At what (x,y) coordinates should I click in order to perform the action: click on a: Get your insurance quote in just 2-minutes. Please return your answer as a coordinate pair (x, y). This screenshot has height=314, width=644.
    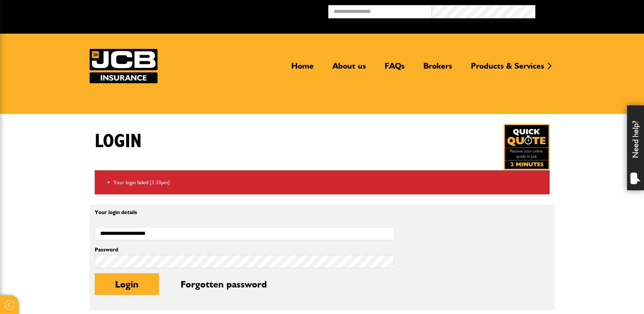
    Looking at the image, I should click on (527, 147).